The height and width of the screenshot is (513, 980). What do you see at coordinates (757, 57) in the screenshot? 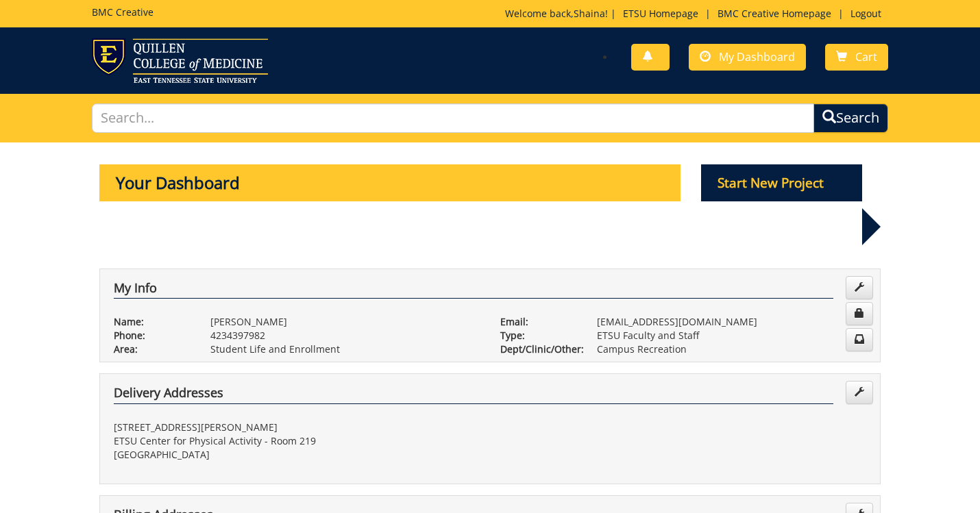
I see `span: My Dashboard` at bounding box center [757, 57].